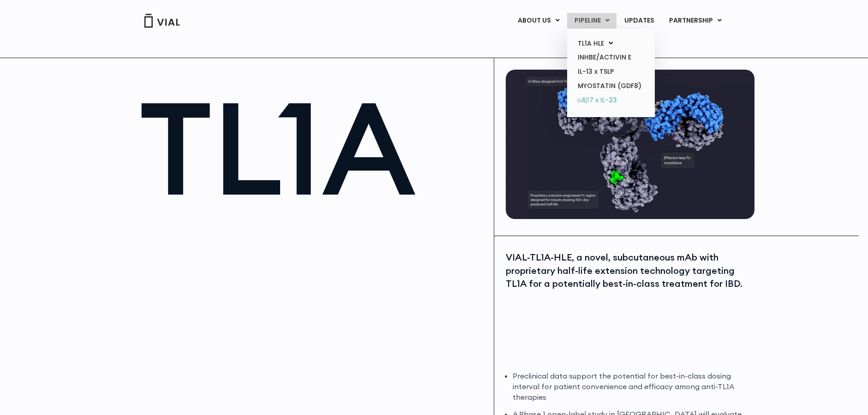 The height and width of the screenshot is (415, 868). What do you see at coordinates (611, 101) in the screenshot?
I see `a: α4β7 x IL-23` at bounding box center [611, 101].